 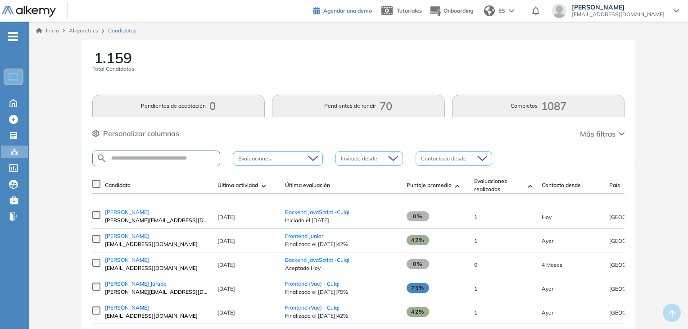 What do you see at coordinates (29, 11) in the screenshot?
I see `img: Logo` at bounding box center [29, 11].